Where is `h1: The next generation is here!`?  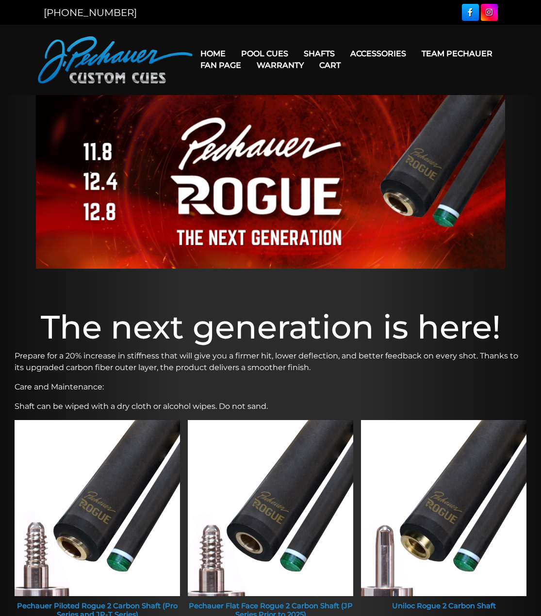 h1: The next generation is here! is located at coordinates (270, 327).